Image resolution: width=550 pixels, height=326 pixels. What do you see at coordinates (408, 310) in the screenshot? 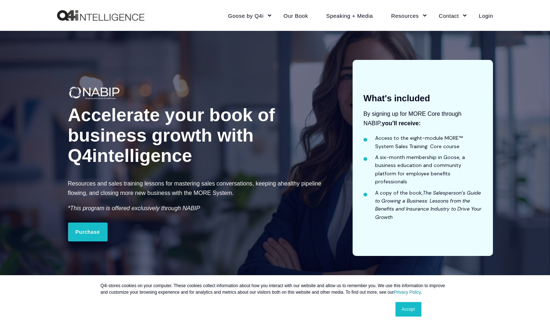
I see `a: Accept` at bounding box center [408, 310].